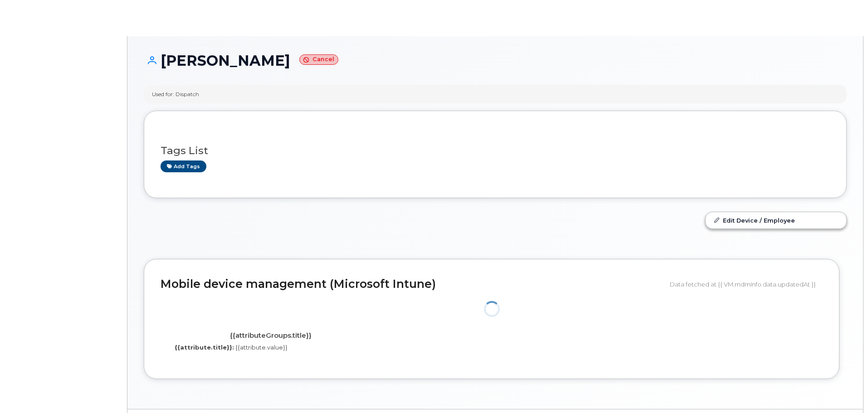 Image resolution: width=868 pixels, height=413 pixels. Describe the element at coordinates (271, 335) in the screenshot. I see `h4: {{attributeGroups.title}}` at that location.